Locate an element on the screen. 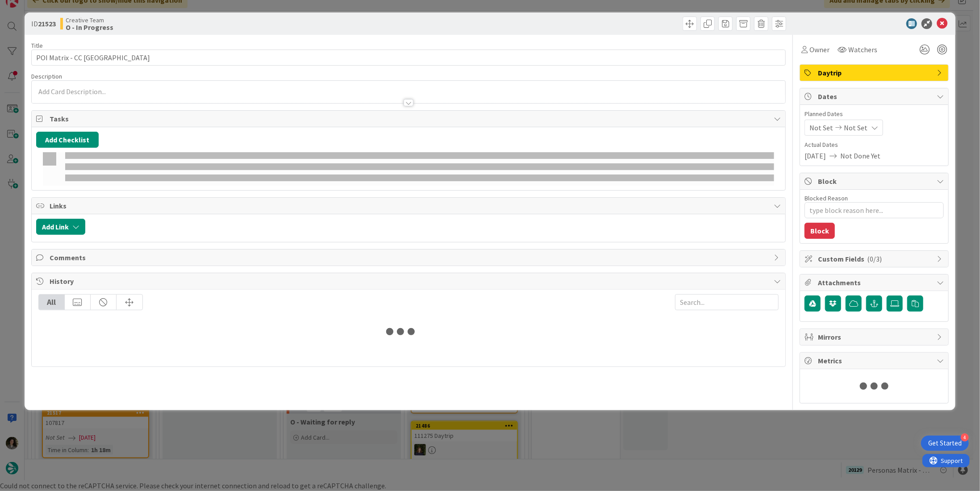  button: Add Link is located at coordinates (61, 226).